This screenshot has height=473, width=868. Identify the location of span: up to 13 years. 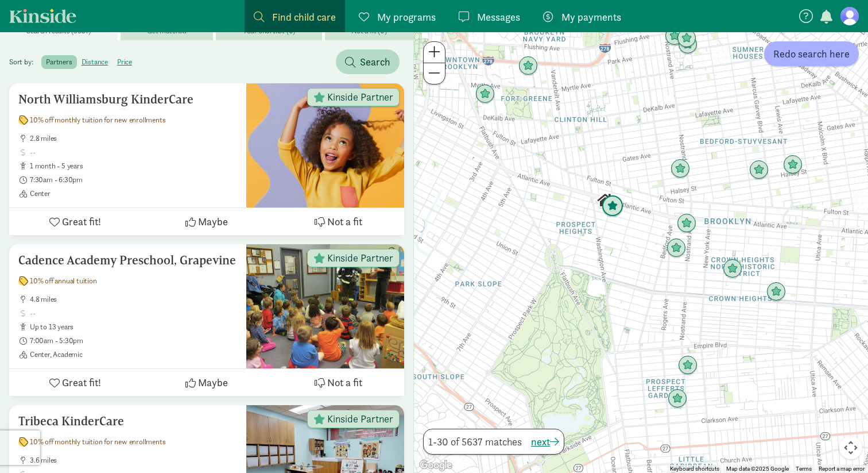
(133, 327).